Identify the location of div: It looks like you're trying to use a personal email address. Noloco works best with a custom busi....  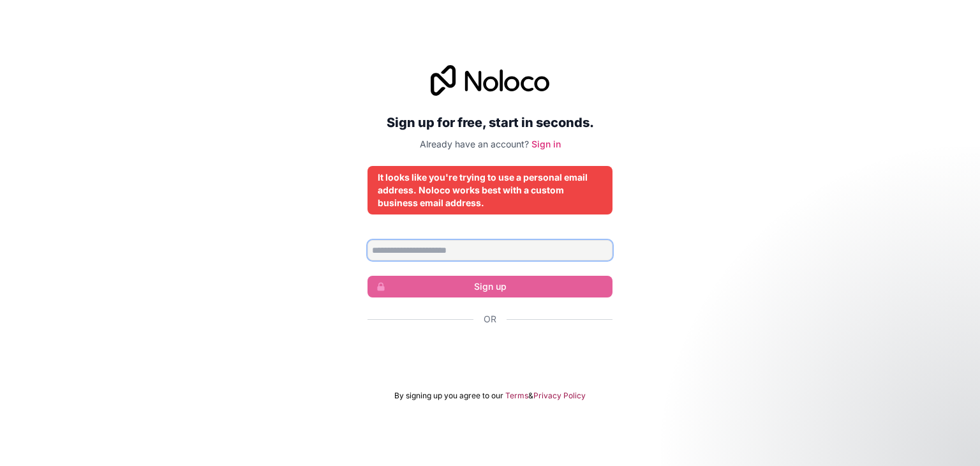
(490, 190).